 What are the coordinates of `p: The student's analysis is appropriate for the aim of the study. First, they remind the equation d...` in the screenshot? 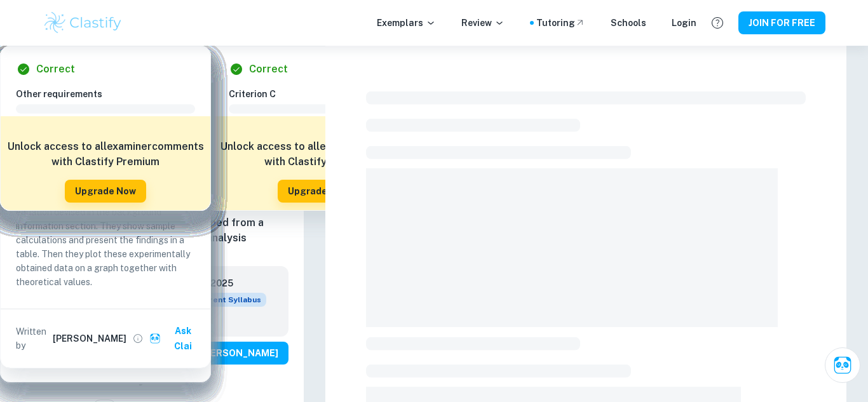 It's located at (105, 233).